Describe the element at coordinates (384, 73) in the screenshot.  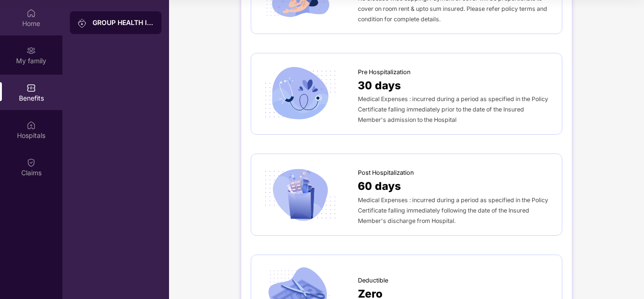
I see `span: Pre Hospitalization` at that location.